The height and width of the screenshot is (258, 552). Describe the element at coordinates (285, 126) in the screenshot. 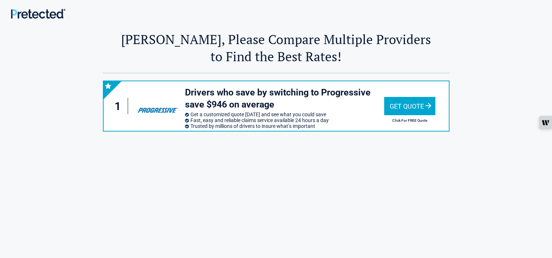

I see `li: Trusted by millions of drivers to insure what’s important` at that location.